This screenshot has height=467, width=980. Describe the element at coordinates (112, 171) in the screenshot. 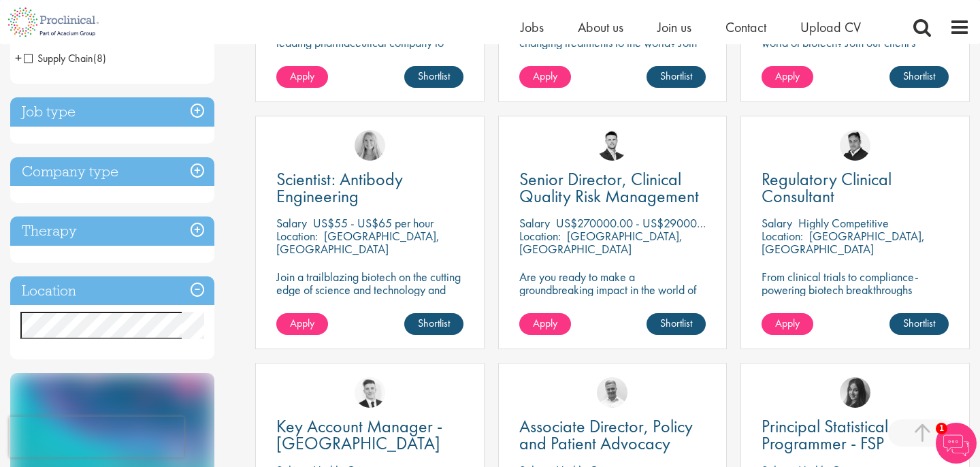

I see `div: Company type` at that location.